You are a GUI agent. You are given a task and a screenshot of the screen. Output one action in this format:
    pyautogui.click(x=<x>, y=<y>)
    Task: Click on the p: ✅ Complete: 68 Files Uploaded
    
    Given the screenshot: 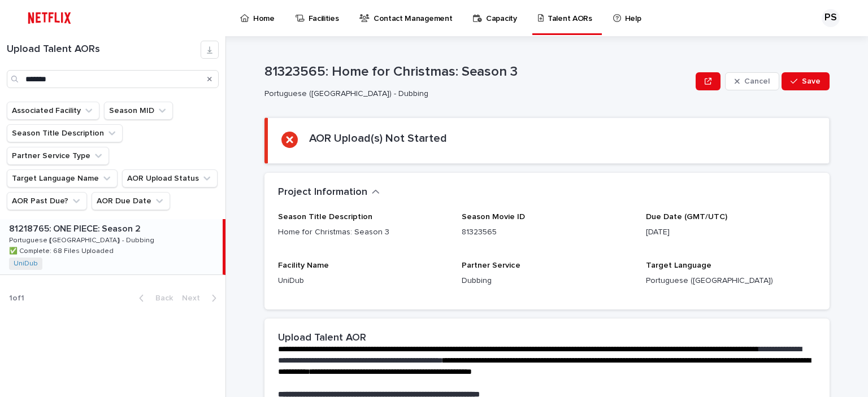 What is the action you would take?
    pyautogui.click(x=62, y=250)
    